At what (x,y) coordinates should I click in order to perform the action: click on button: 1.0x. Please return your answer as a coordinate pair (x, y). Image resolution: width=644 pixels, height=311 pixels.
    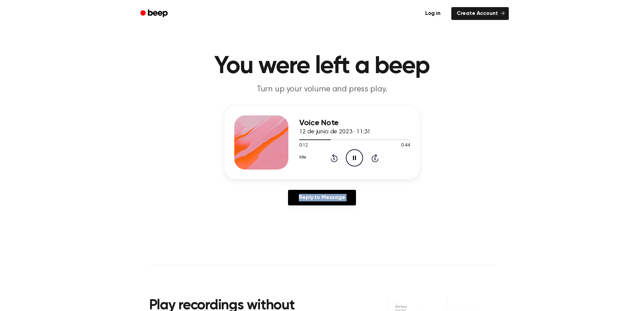
    Looking at the image, I should click on (303, 157).